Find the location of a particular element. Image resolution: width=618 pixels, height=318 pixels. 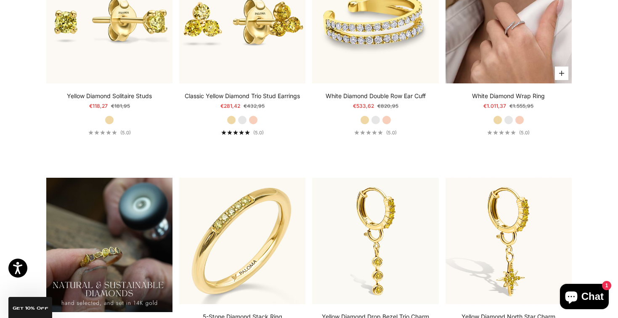

inbox-online-store-chat: Shopify online store chat is located at coordinates (584, 297).